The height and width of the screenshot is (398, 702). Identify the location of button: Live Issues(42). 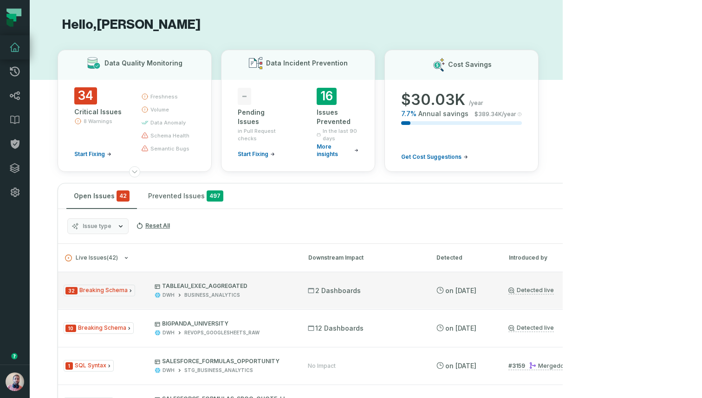
(178, 258).